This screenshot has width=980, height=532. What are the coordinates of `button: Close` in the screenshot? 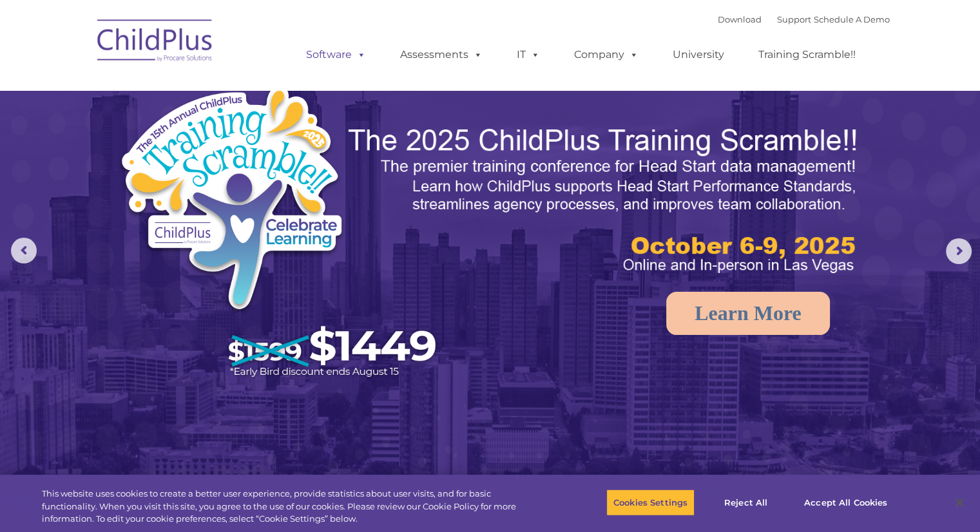 It's located at (959, 502).